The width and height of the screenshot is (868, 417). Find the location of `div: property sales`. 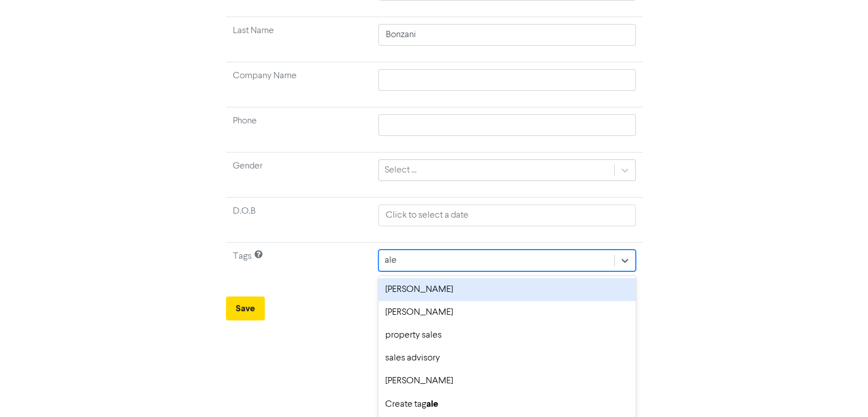

div: property sales is located at coordinates (507, 335).